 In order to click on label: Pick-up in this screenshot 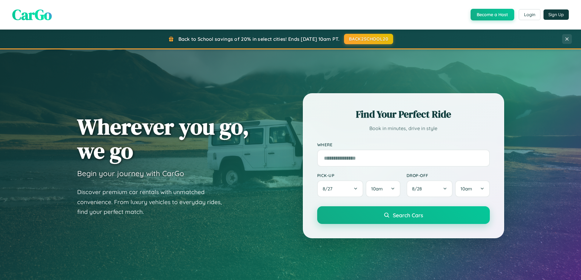, I will do `click(359, 175)`.